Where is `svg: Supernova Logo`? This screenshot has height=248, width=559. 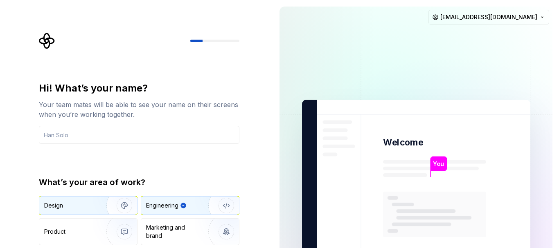
svg: Supernova Logo is located at coordinates (47, 41).